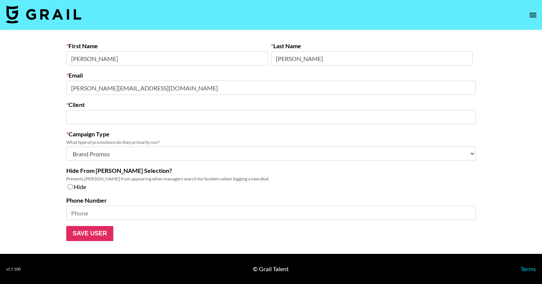  I want to click on div: © Grail Talent, so click(271, 269).